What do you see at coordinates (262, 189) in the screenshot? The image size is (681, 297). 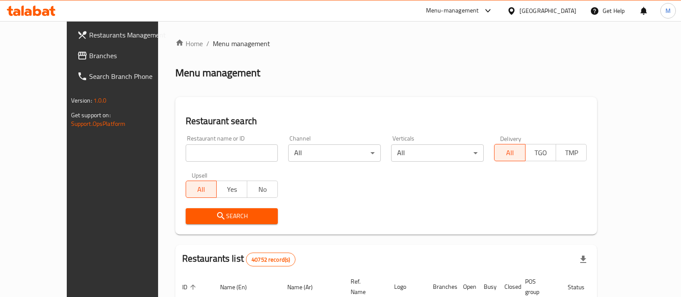 I see `button: No` at bounding box center [262, 189].